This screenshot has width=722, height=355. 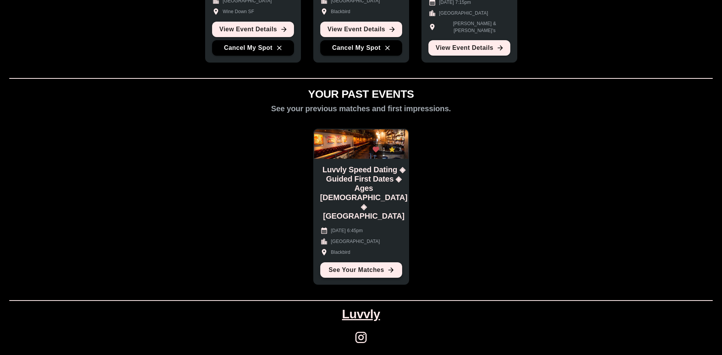 What do you see at coordinates (238, 12) in the screenshot?
I see `p: Wine Down SF` at bounding box center [238, 12].